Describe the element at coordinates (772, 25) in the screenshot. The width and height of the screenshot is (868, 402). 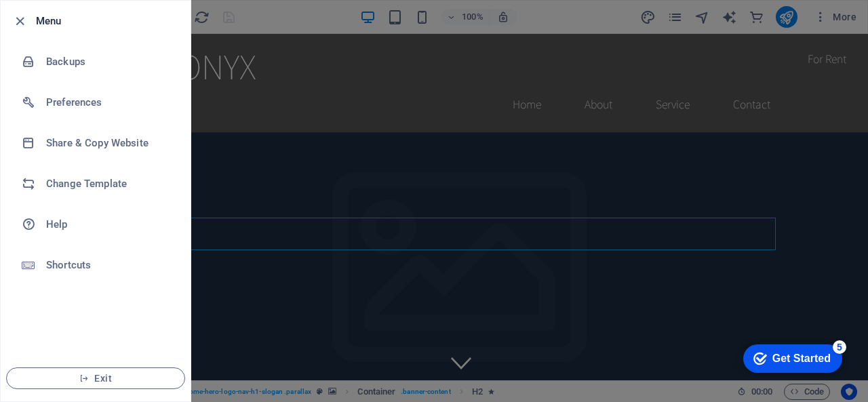
I see `div: For Rent` at that location.